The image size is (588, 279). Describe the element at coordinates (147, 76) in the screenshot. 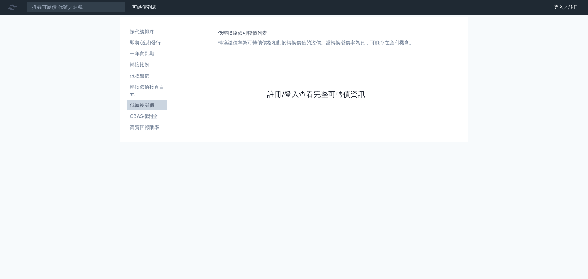

I see `li: 低收盤價` at that location.